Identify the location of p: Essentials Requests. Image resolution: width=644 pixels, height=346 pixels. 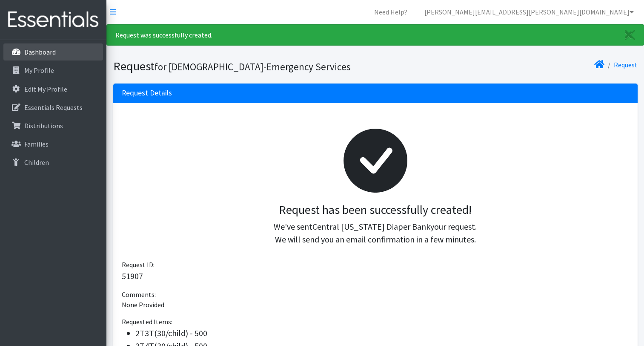
(53, 108).